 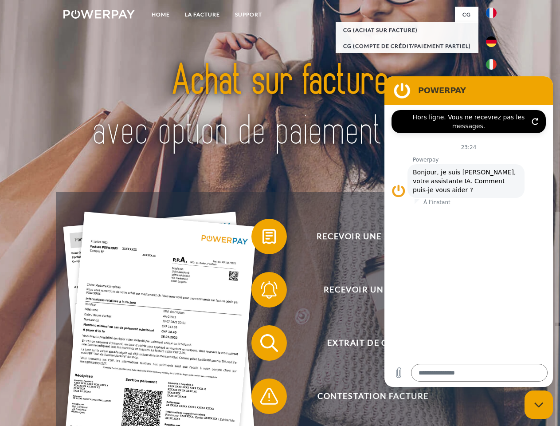 What do you see at coordinates (367, 343) in the screenshot?
I see `button: Extrait de compte` at bounding box center [367, 343].